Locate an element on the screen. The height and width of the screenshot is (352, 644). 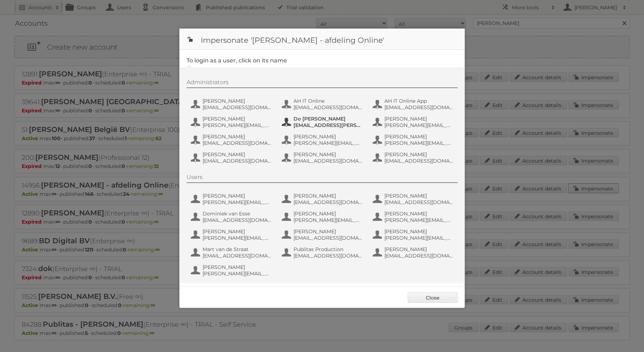
a: Close is located at coordinates (433, 297).